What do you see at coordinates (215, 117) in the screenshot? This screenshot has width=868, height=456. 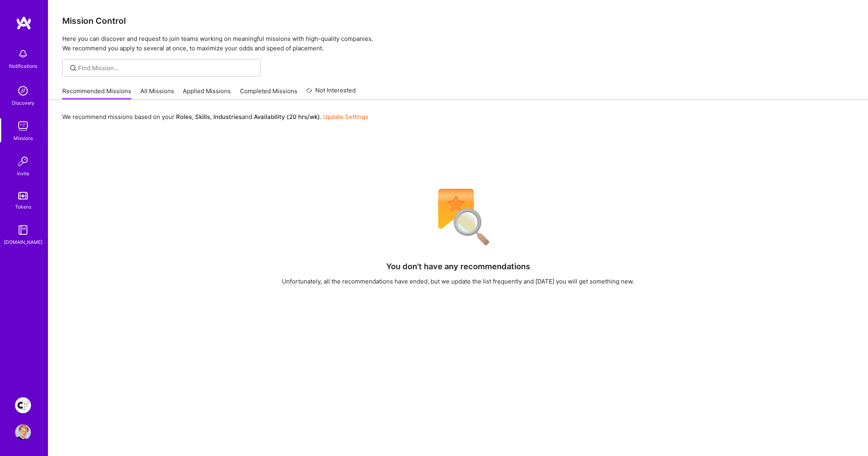 I see `p: We recommend missions based on your , , and .` at bounding box center [215, 117].